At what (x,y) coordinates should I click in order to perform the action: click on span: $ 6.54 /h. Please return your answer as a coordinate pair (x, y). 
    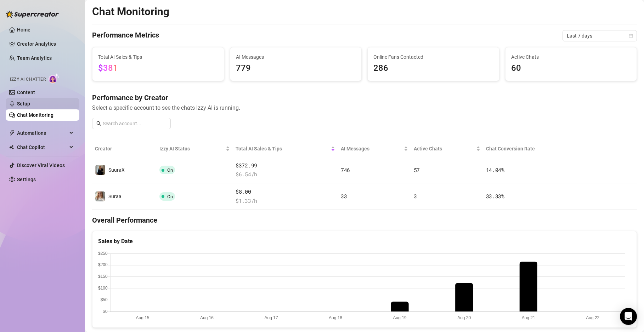
    Looking at the image, I should click on (286, 175).